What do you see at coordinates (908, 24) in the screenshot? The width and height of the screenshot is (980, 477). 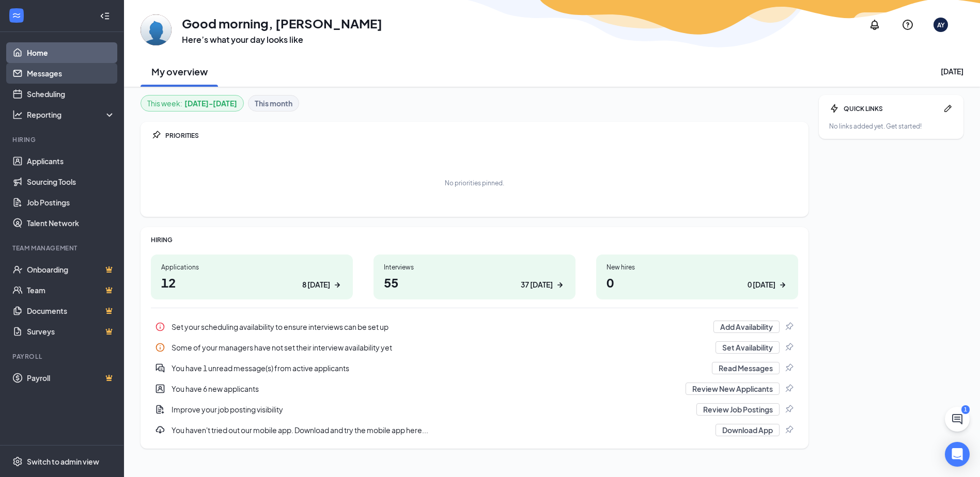 I see `svg: QuestionInfo` at bounding box center [908, 24].